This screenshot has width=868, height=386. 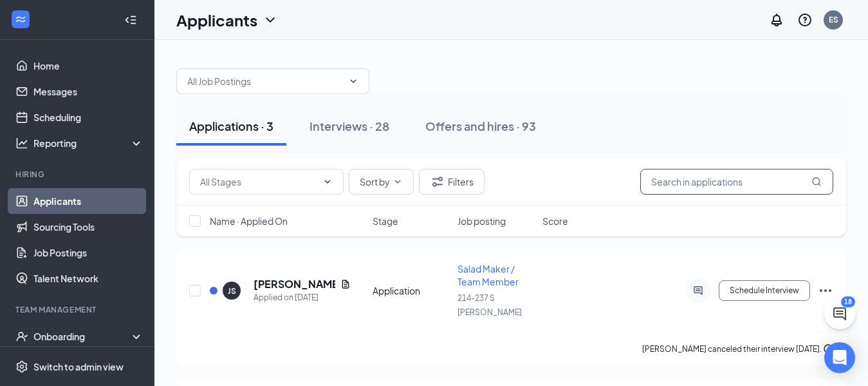 I want to click on svg: Info, so click(x=828, y=349).